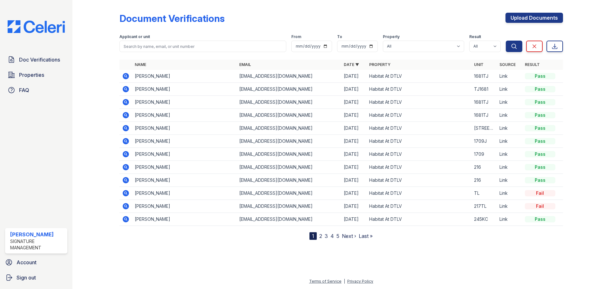 The image size is (610, 289). Describe the element at coordinates (313, 236) in the screenshot. I see `div: 1` at that location.